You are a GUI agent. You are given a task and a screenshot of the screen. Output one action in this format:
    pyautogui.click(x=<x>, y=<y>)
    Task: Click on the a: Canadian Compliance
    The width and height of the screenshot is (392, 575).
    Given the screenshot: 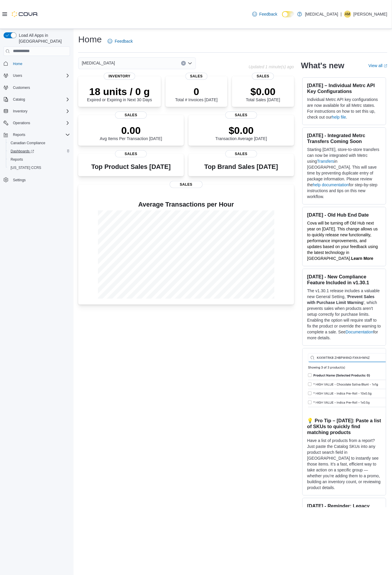 What is the action you would take?
    pyautogui.click(x=28, y=143)
    